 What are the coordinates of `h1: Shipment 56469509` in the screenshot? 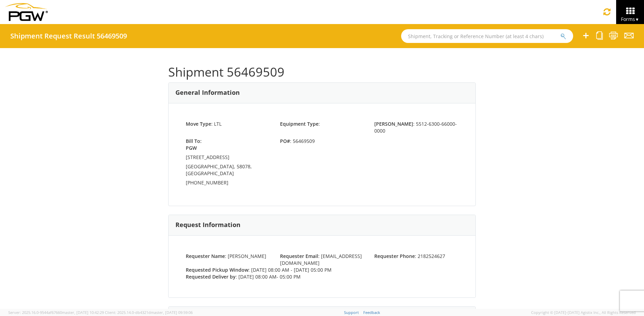 It's located at (322, 72).